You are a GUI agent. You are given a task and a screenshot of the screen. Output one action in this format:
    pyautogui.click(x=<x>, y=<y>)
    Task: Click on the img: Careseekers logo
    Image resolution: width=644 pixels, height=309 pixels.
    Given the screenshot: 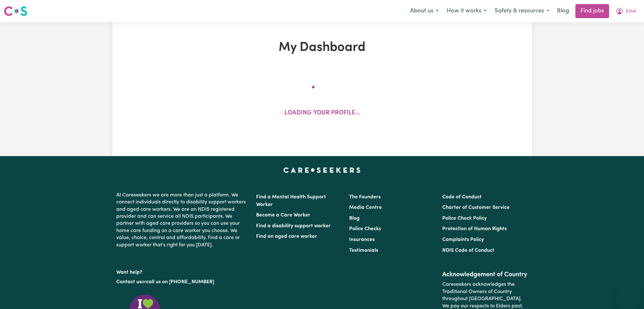 What is the action you would take?
    pyautogui.click(x=16, y=11)
    